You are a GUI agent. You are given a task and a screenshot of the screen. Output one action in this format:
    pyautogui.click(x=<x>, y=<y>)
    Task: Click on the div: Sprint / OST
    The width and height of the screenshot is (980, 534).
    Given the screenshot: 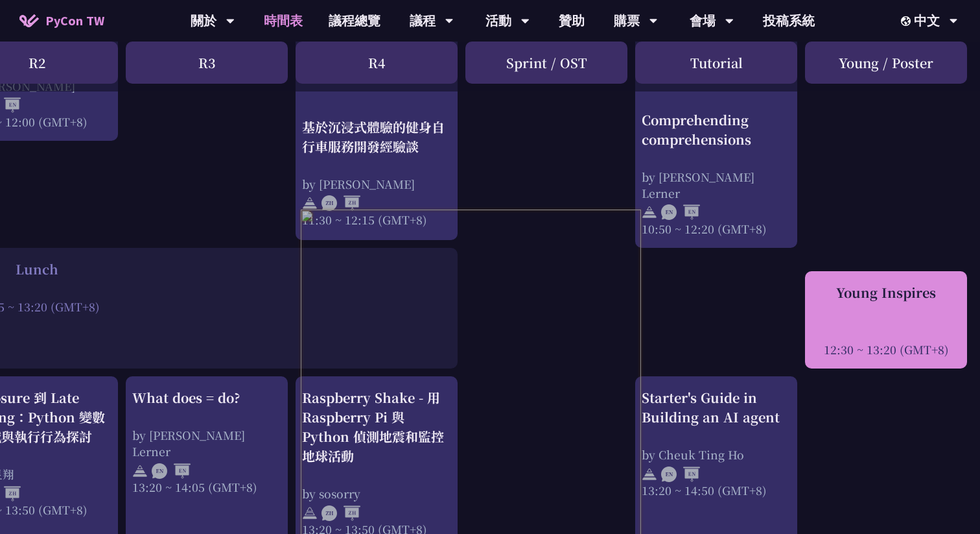 What is the action you would take?
    pyautogui.click(x=547, y=63)
    